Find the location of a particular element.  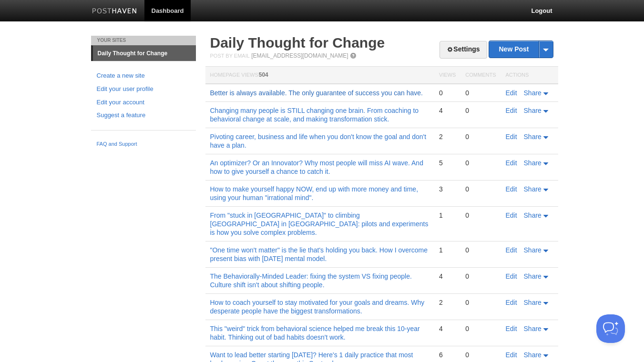

th: Homepage Views is located at coordinates (320, 75).